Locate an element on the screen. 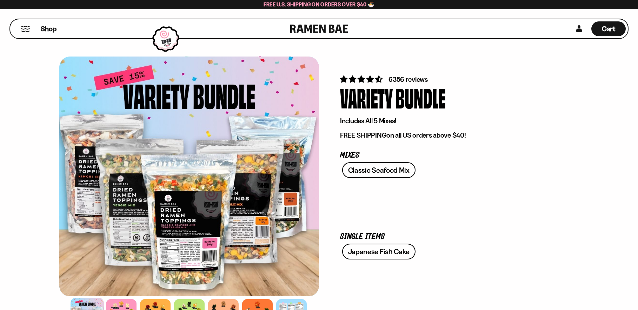 The width and height of the screenshot is (638, 310). p: Single Items is located at coordinates (449, 237).